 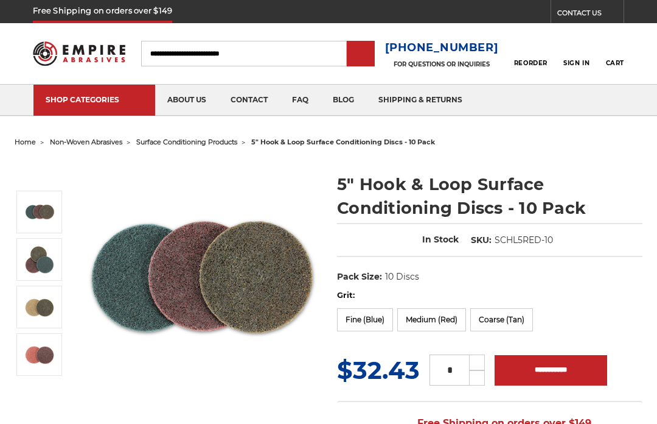 I want to click on a: blog, so click(x=343, y=100).